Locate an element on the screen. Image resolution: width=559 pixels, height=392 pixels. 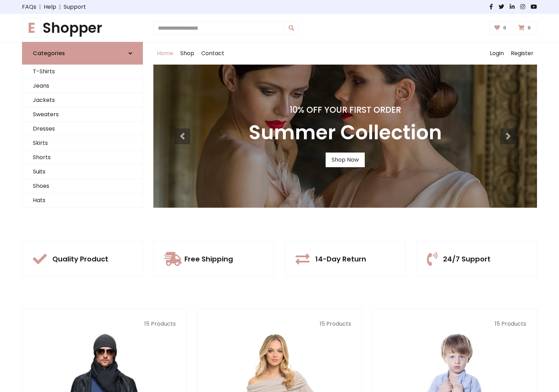
h6: Categories is located at coordinates (49, 53).